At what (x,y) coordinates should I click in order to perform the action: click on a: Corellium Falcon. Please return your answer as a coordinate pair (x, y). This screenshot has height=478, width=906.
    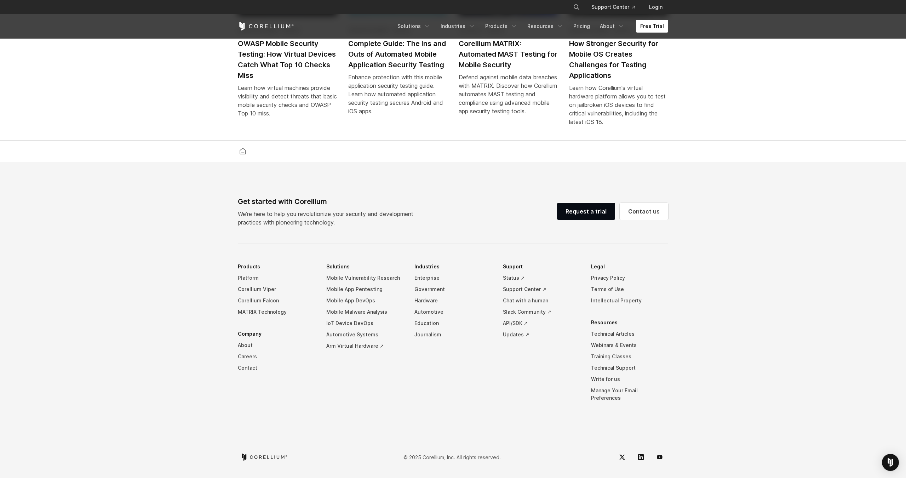
    Looking at the image, I should click on (276, 300).